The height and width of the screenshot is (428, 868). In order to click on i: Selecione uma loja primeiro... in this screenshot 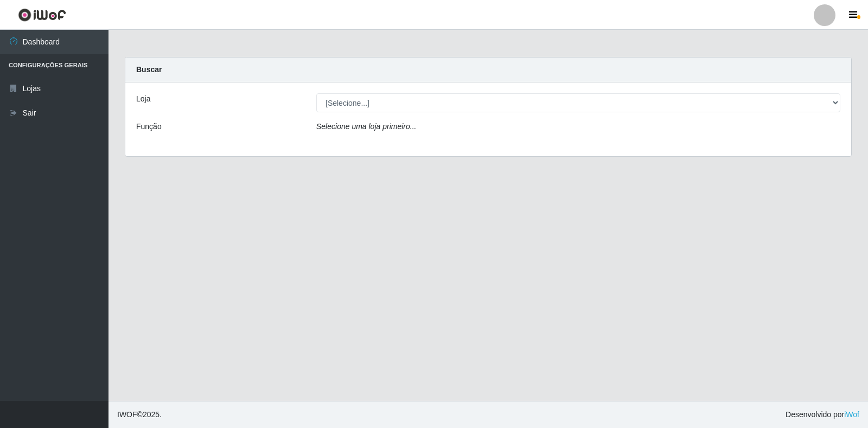, I will do `click(366, 126)`.